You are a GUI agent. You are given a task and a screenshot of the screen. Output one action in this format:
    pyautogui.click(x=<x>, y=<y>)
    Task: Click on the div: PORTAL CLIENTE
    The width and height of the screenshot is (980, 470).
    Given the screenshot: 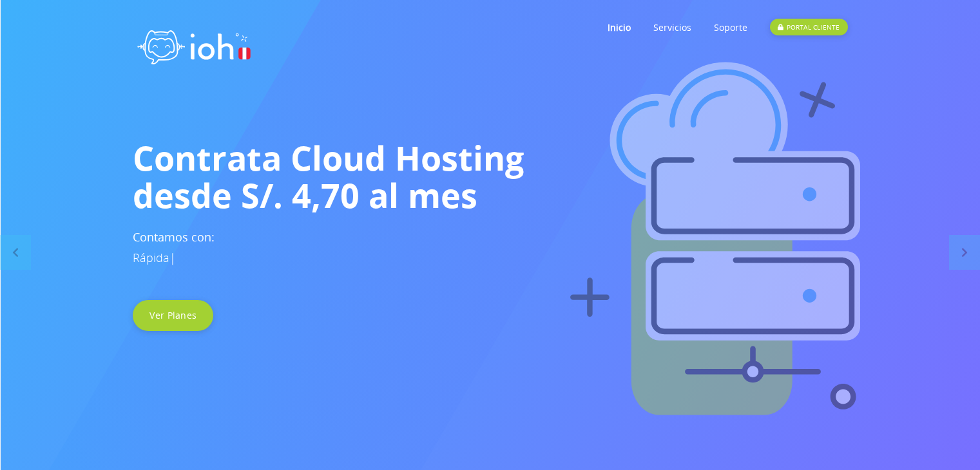 What is the action you would take?
    pyautogui.click(x=809, y=27)
    